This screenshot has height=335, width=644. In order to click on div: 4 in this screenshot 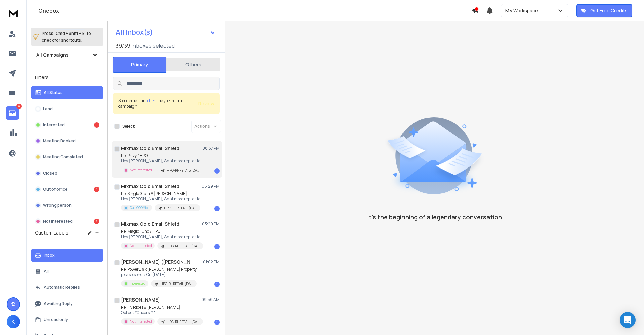, I will do `click(96, 221)`.